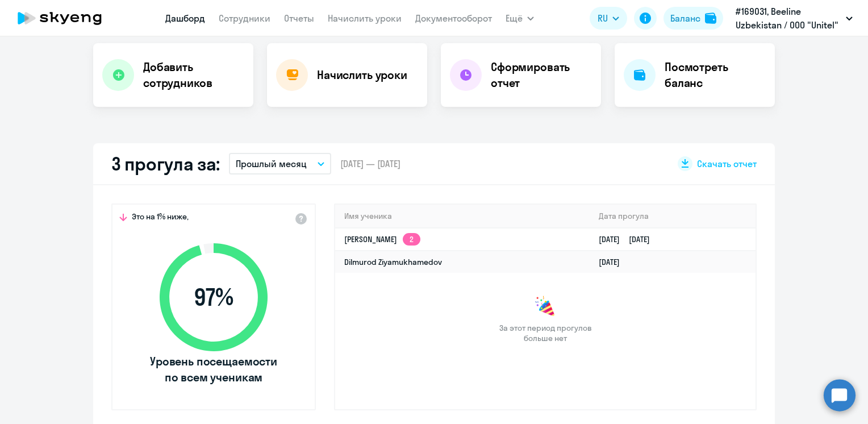 Image resolution: width=868 pixels, height=424 pixels. What do you see at coordinates (795, 18) in the screenshot?
I see `button: #169031, Beeline Uzbekistan / ООО "Unitel"` at bounding box center [795, 18].